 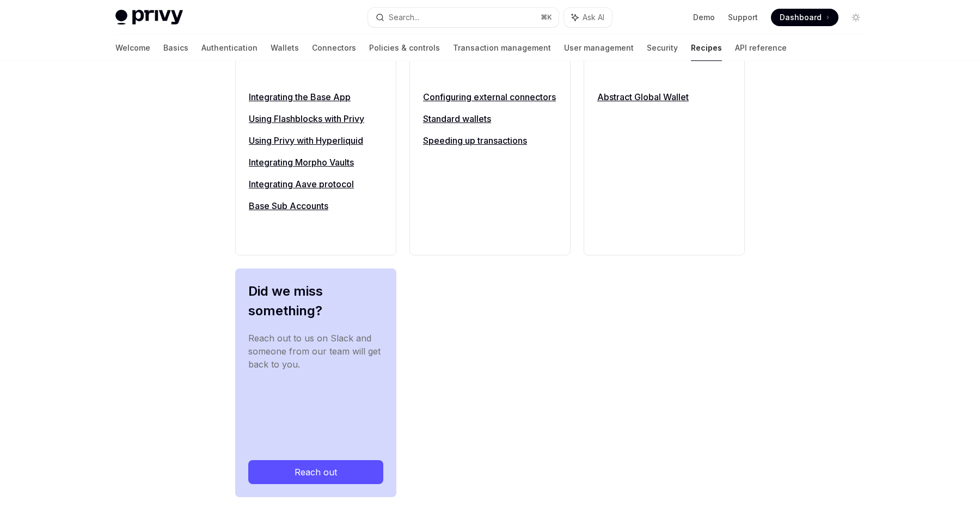 I want to click on a: Demo, so click(x=704, y=17).